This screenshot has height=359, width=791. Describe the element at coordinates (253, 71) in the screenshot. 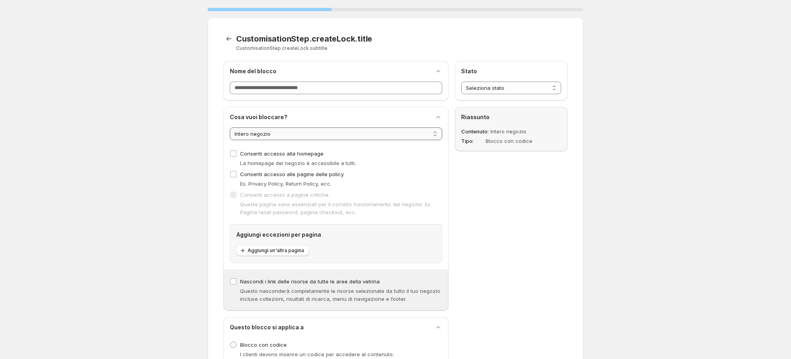

I see `h2: Nome del blocco` at that location.